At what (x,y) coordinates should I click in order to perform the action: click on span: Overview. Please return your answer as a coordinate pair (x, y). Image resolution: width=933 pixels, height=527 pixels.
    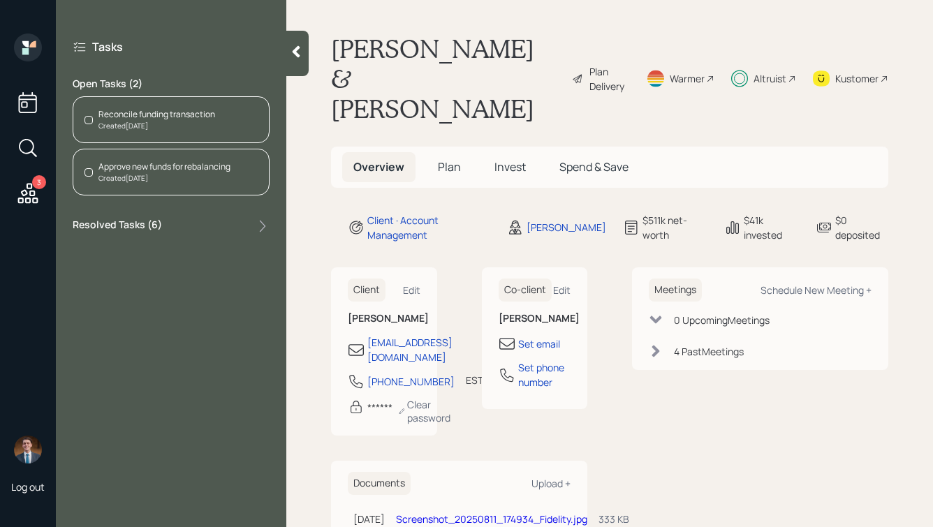
    Looking at the image, I should click on (379, 167).